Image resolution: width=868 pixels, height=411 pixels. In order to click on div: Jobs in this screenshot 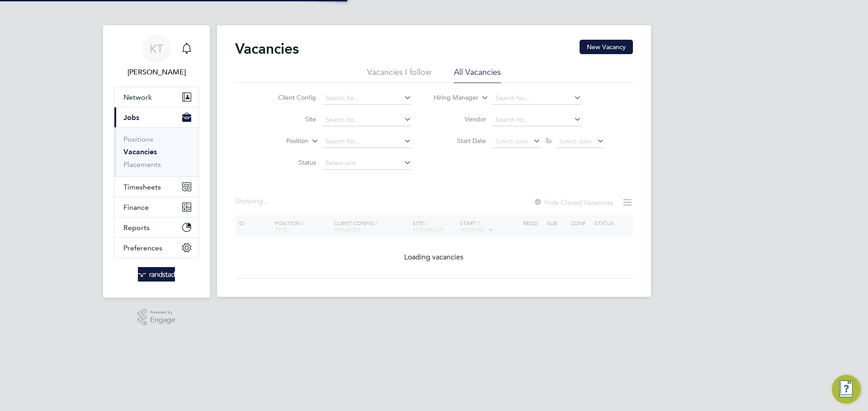, I will do `click(156, 152)`.